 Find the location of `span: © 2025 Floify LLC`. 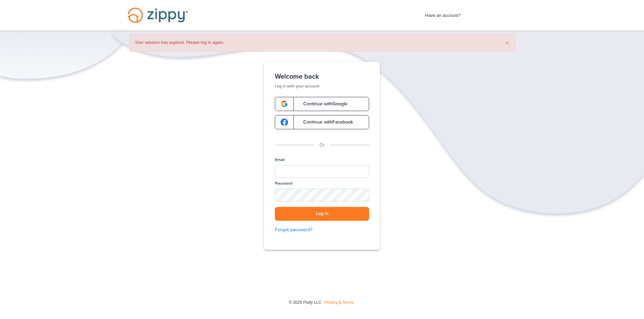

span: © 2025 Floify LLC is located at coordinates (305, 302).